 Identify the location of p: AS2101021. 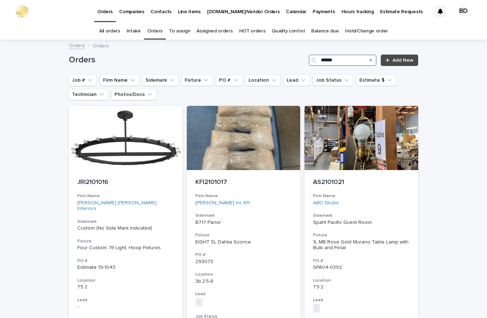
(361, 183).